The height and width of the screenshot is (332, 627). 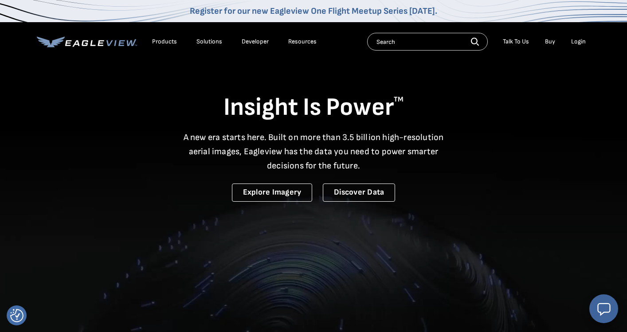 What do you see at coordinates (550, 42) in the screenshot?
I see `a: Buy` at bounding box center [550, 42].